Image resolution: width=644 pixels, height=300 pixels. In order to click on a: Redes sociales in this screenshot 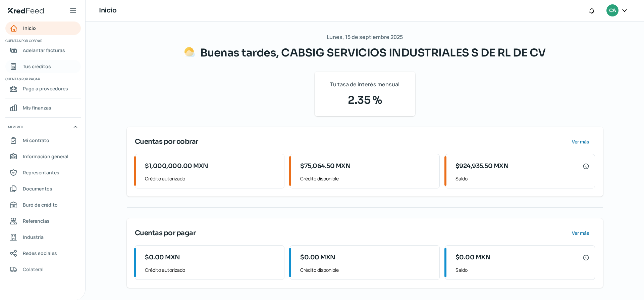, I will do `click(43, 253)`.